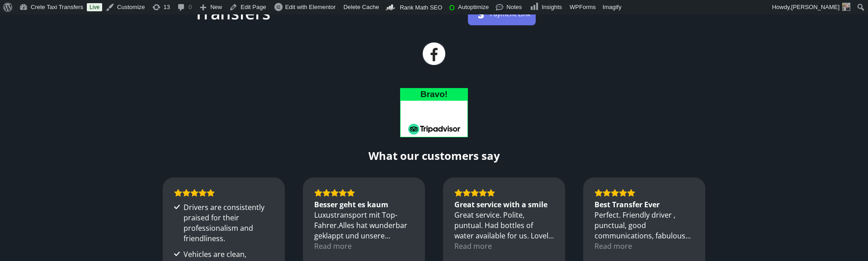 This screenshot has height=261, width=868. What do you see at coordinates (311, 7) in the screenshot?
I see `span: Edit with Elementor` at bounding box center [311, 7].